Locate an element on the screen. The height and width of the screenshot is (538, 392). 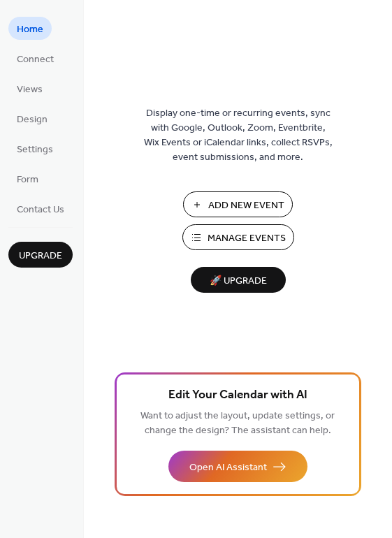
span: Design is located at coordinates (32, 120).